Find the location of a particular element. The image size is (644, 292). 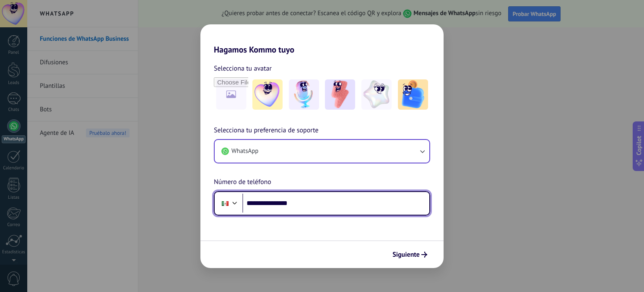

button: WhatsApp is located at coordinates (322, 151).